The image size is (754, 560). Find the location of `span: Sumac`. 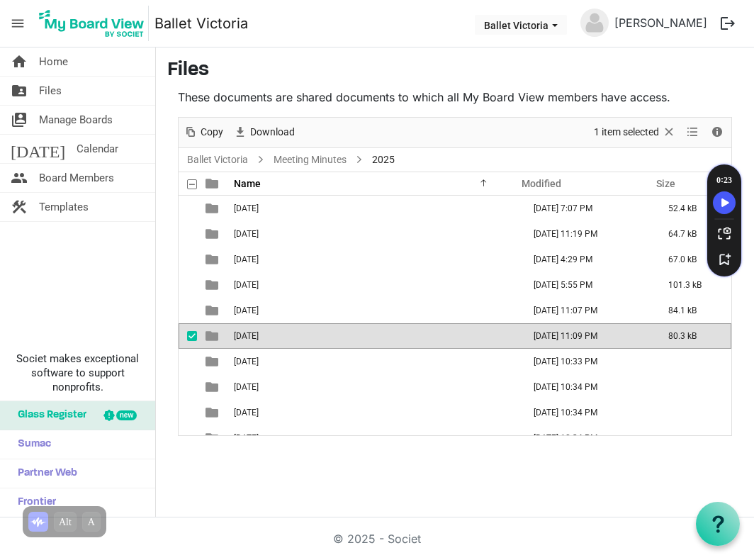

span: Sumac is located at coordinates (30, 444).